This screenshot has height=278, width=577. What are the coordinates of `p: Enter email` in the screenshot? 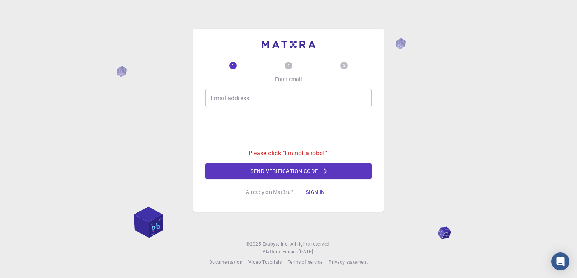 It's located at (288, 79).